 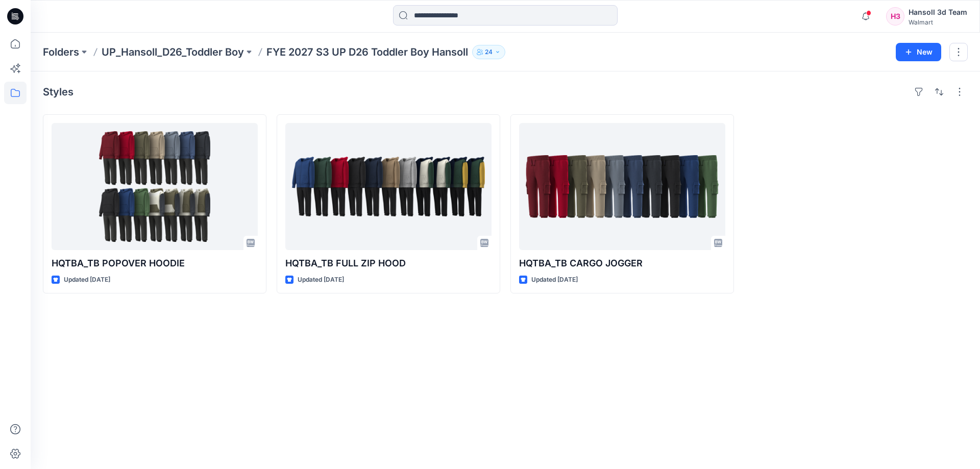 What do you see at coordinates (623, 264) in the screenshot?
I see `p: HQTBA_TB CARGO JOGGER` at bounding box center [623, 264].